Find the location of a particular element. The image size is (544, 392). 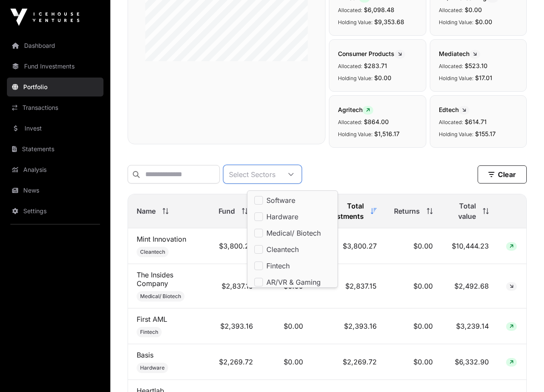

span: $1,516.17 is located at coordinates (386, 133).